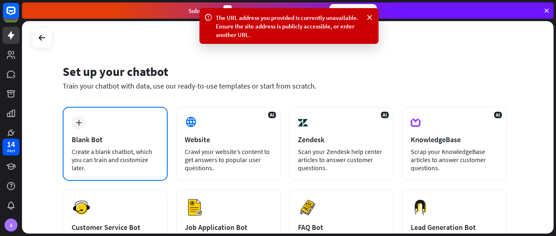 Image resolution: width=556 pixels, height=236 pixels. Describe the element at coordinates (115, 140) in the screenshot. I see `div: Blank Bot` at that location.